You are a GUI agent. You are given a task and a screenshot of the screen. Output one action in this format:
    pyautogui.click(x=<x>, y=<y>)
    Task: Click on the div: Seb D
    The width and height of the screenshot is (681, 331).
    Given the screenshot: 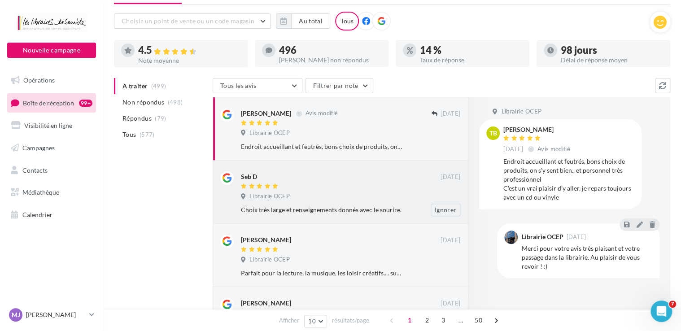 What is the action you would take?
    pyautogui.click(x=249, y=177)
    